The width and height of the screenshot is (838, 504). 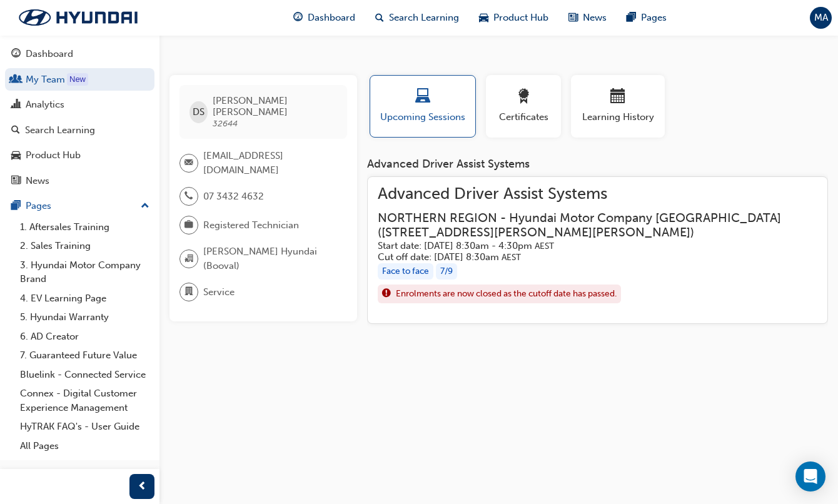 I want to click on div: Pages, so click(x=39, y=206).